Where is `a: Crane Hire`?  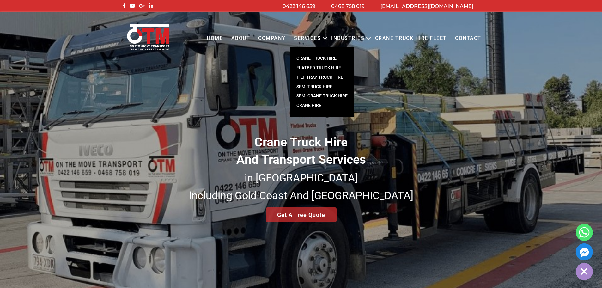 a: Crane Hire is located at coordinates (322, 106).